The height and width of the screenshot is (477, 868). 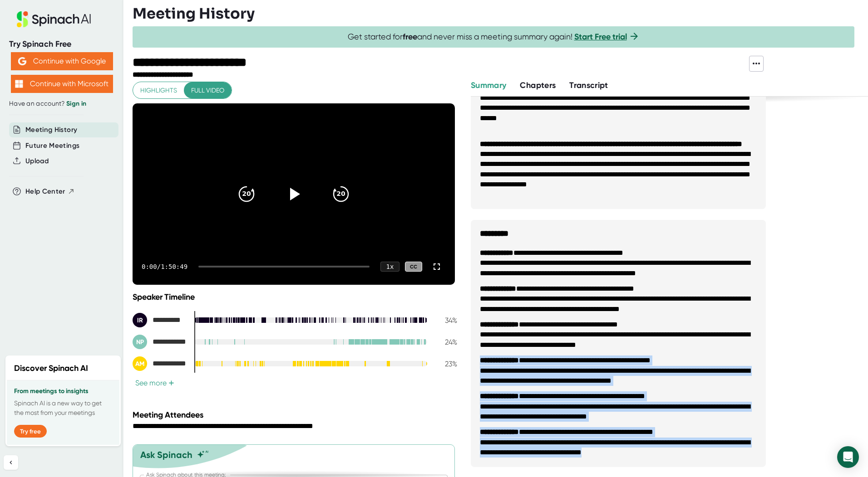 What do you see at coordinates (166, 455) in the screenshot?
I see `div: Ask Spinach` at bounding box center [166, 455].